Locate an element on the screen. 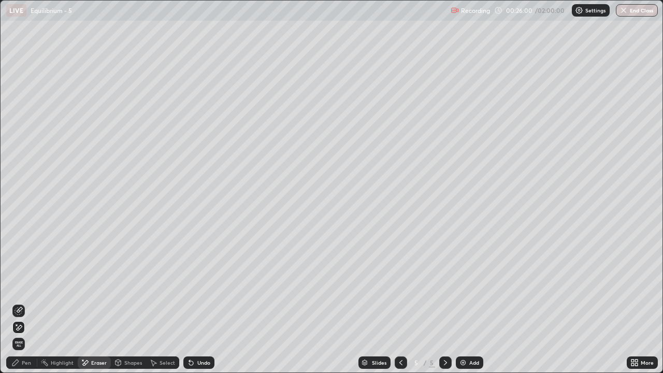  p: LIVE is located at coordinates (16, 10).